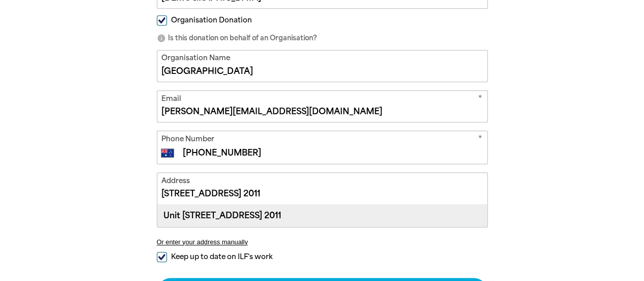 The height and width of the screenshot is (281, 644). Describe the element at coordinates (322, 38) in the screenshot. I see `p: Is this donation on behalf of an Organisation?` at that location.